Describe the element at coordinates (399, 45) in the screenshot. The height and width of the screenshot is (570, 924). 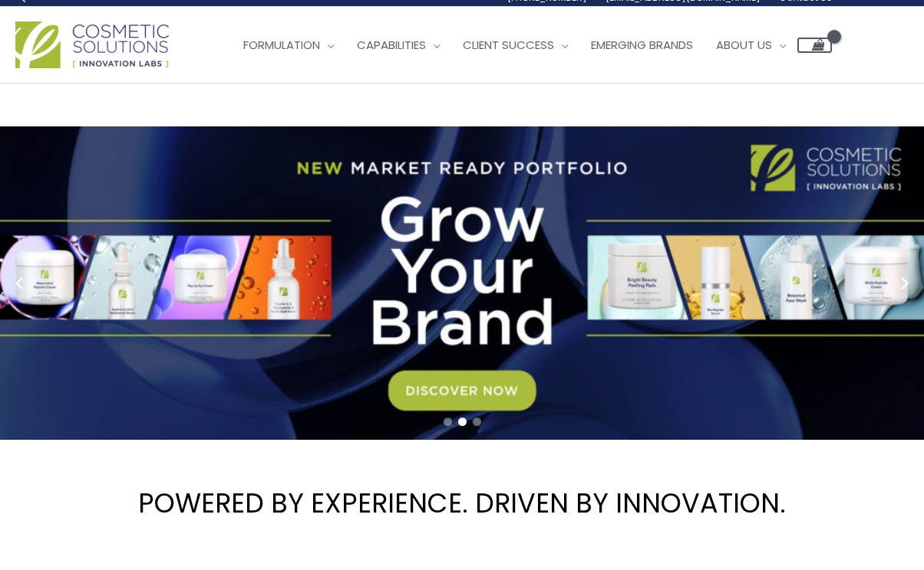
I see `a: Capabilities` at that location.